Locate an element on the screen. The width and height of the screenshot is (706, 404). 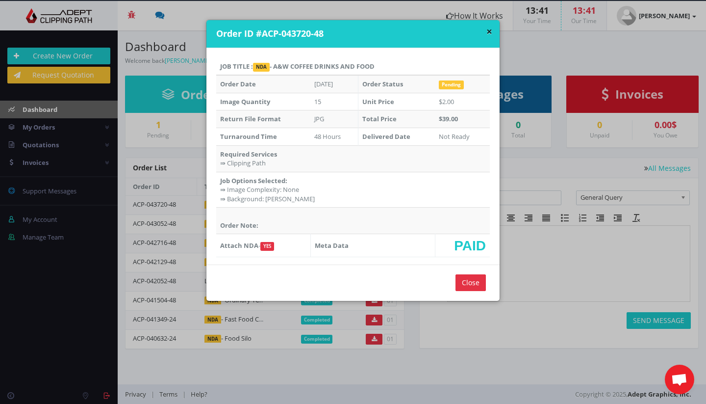
strong: Unit Price is located at coordinates (378, 102).